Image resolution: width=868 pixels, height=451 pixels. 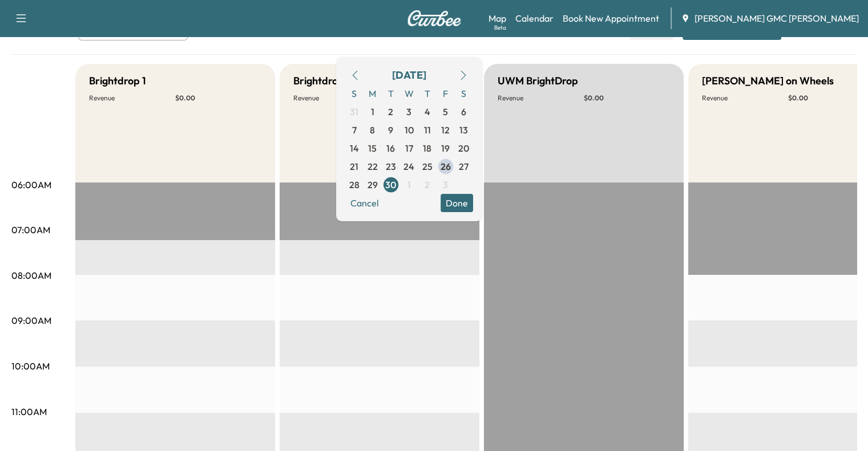 I want to click on span: 27, so click(x=464, y=167).